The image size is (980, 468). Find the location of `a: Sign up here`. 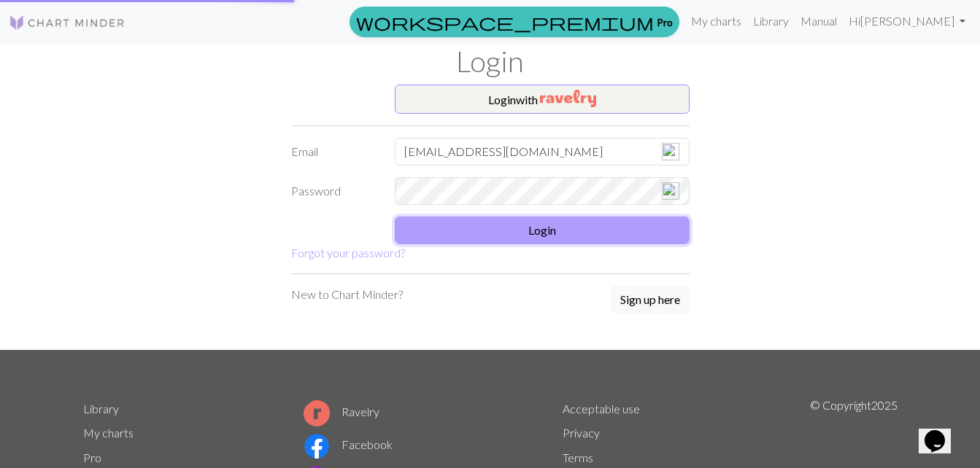

a: Sign up here is located at coordinates (650, 301).